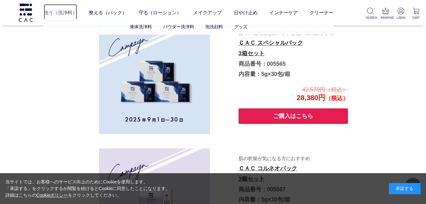 This screenshot has height=204, width=426. What do you see at coordinates (370, 17) in the screenshot?
I see `p: SEARCH` at bounding box center [370, 17].